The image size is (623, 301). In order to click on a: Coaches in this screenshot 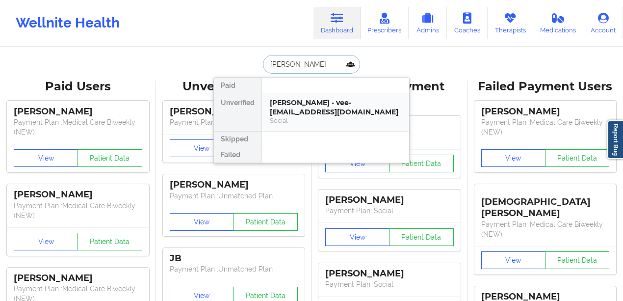, I will do `click(467, 23)`.